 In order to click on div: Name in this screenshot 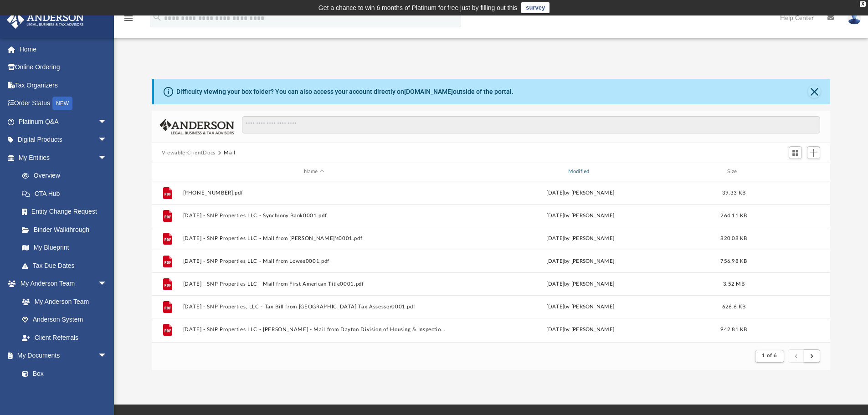, I will do `click(314, 172)`.